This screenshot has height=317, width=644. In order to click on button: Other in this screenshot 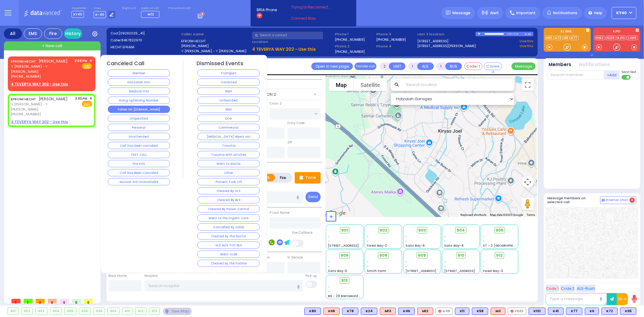, I will do `click(228, 173)`.